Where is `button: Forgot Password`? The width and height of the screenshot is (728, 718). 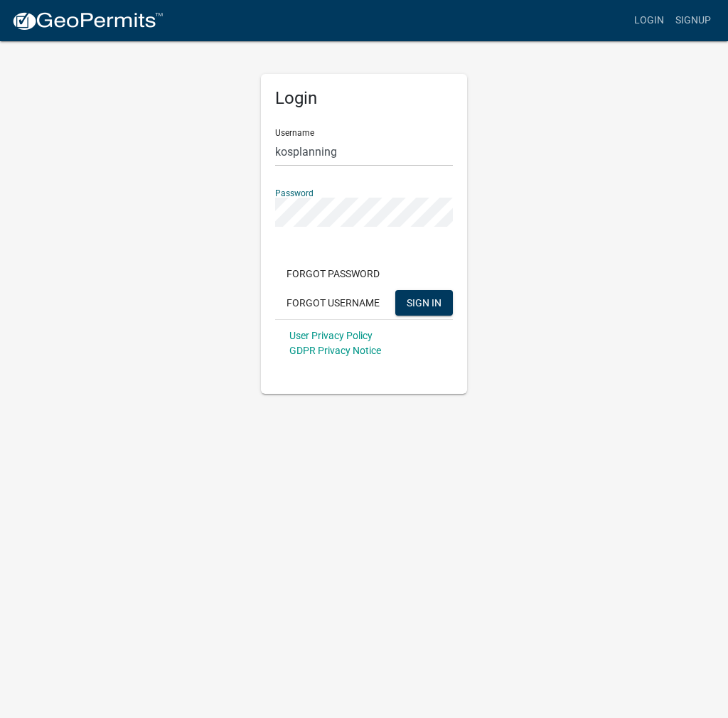 button: Forgot Password is located at coordinates (333, 274).